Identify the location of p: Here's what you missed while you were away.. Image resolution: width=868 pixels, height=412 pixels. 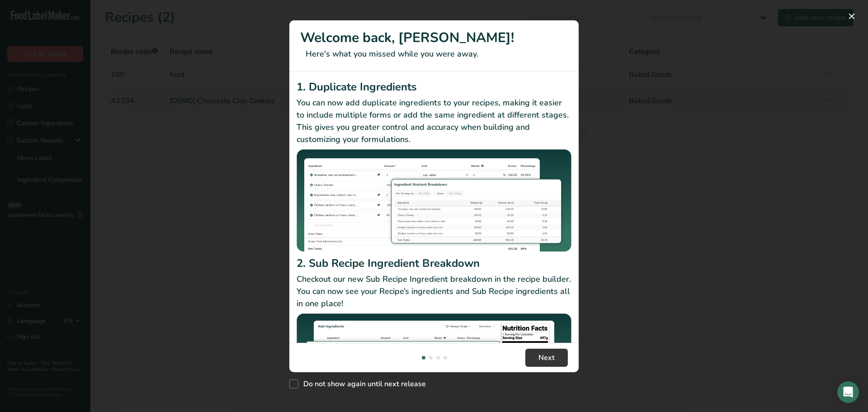
(434, 54).